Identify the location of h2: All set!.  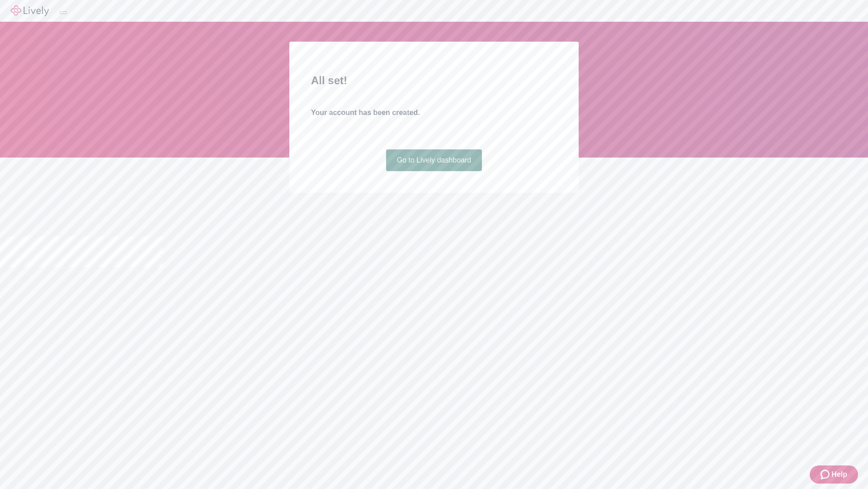
(434, 80).